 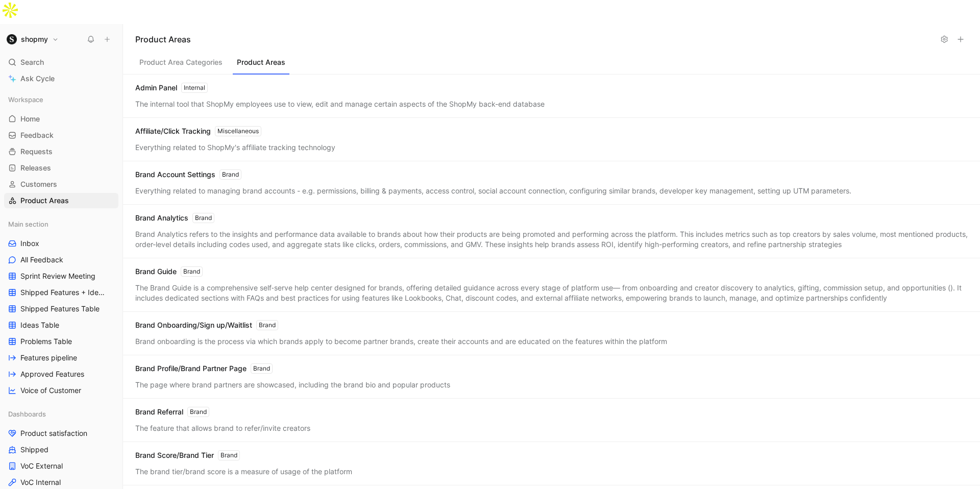 What do you see at coordinates (33, 62) in the screenshot?
I see `span: Search` at bounding box center [33, 62].